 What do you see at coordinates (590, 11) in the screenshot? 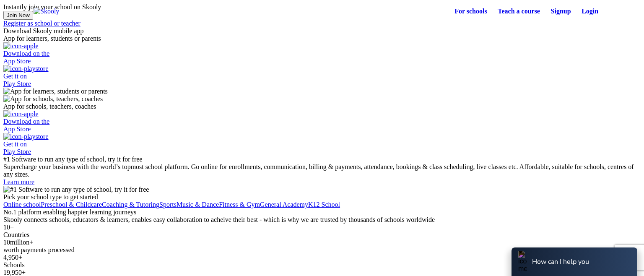
I see `a: Login` at bounding box center [590, 11].